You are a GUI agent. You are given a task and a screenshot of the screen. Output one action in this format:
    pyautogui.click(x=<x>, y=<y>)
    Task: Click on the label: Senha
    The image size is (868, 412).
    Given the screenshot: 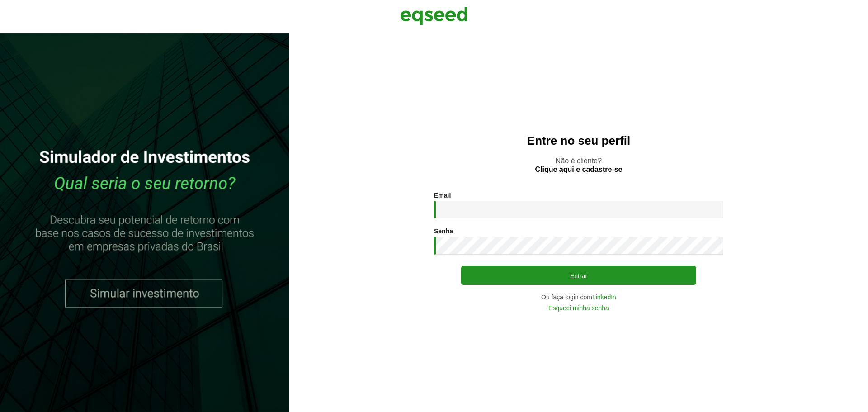 What is the action you would take?
    pyautogui.click(x=444, y=232)
    